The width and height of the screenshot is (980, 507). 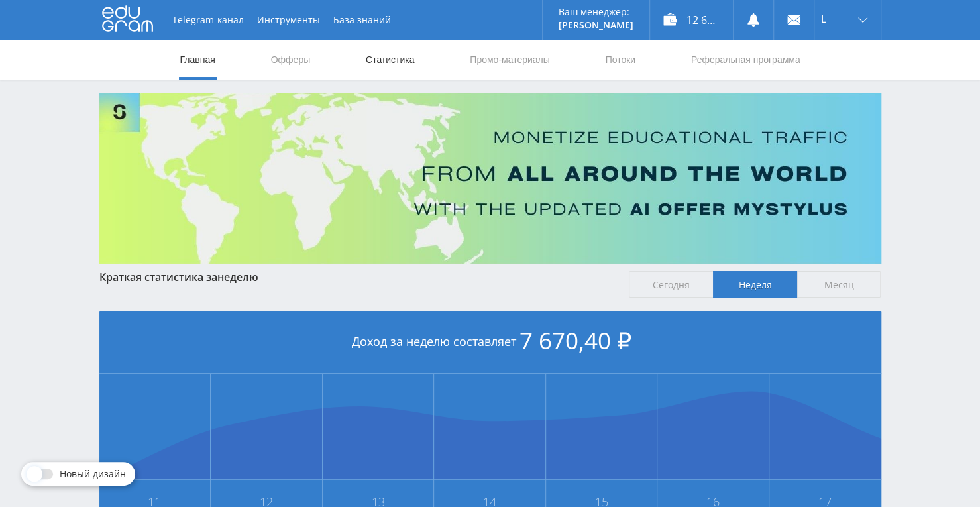 What do you see at coordinates (238, 277) in the screenshot?
I see `span: неделю` at bounding box center [238, 277].